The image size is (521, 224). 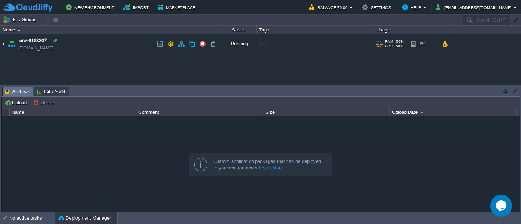 What do you see at coordinates (400, 42) in the screenshot?
I see `span: 56%` at bounding box center [400, 42].